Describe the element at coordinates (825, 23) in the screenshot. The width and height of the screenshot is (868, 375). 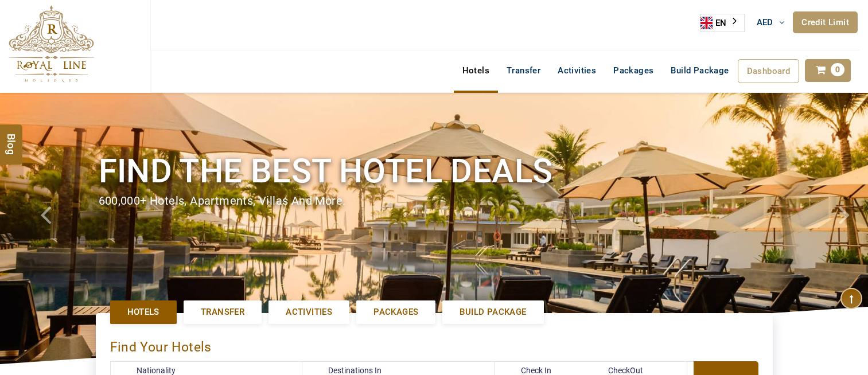
I see `a: Credit Limit` at that location.